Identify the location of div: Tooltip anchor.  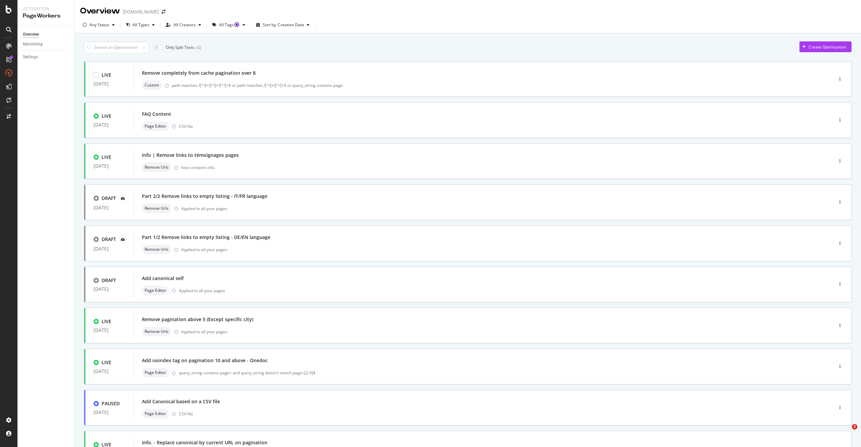
(237, 25).